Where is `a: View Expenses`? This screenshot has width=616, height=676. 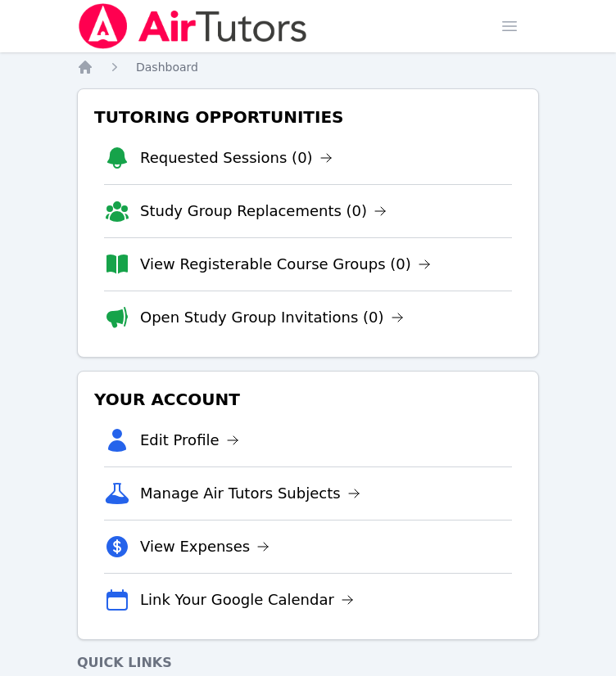 a: View Expenses is located at coordinates (205, 547).